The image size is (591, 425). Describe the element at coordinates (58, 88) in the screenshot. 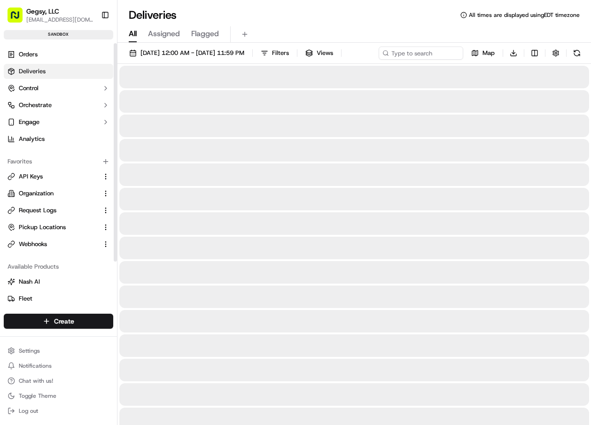

I see `button: Control` at that location.